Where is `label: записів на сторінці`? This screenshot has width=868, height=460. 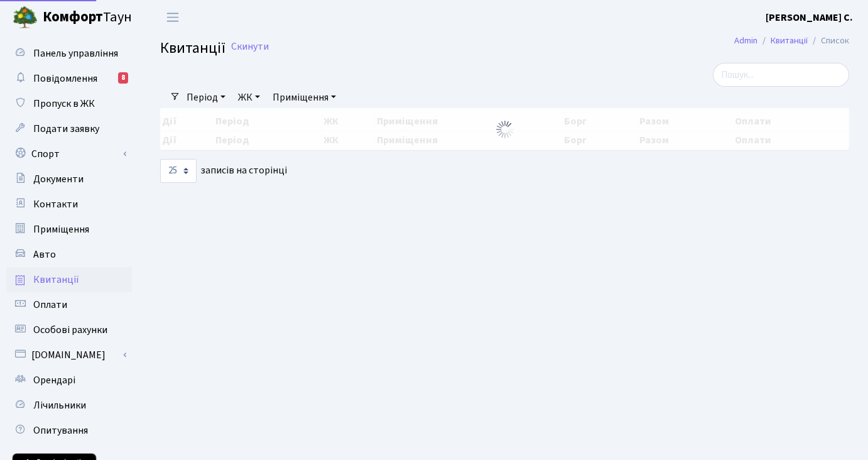
label: записів на сторінці is located at coordinates (224, 171).